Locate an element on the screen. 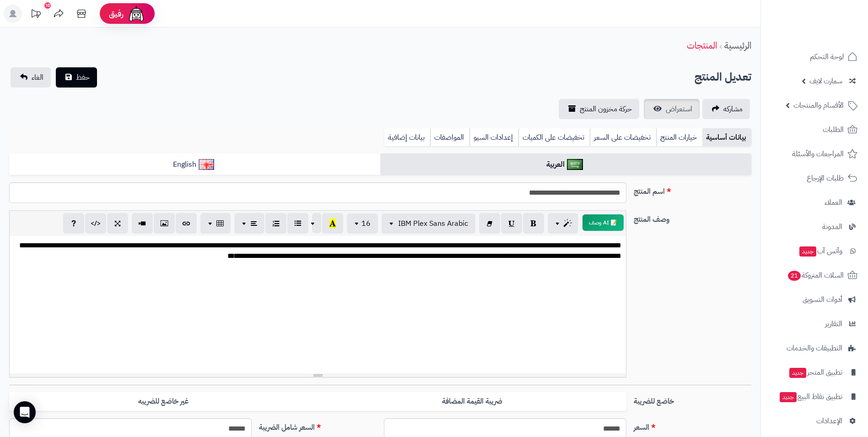 The width and height of the screenshot is (868, 437). span: الطلبات is located at coordinates (833, 130).